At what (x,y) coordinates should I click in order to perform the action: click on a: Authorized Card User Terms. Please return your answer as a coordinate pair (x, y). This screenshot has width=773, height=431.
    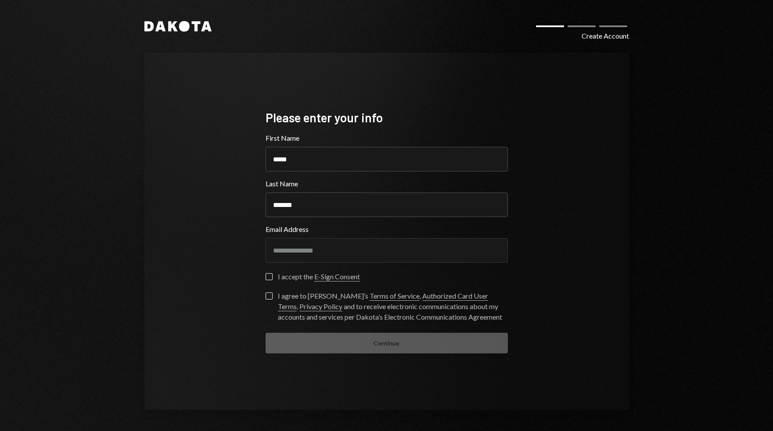
    Looking at the image, I should click on (383, 301).